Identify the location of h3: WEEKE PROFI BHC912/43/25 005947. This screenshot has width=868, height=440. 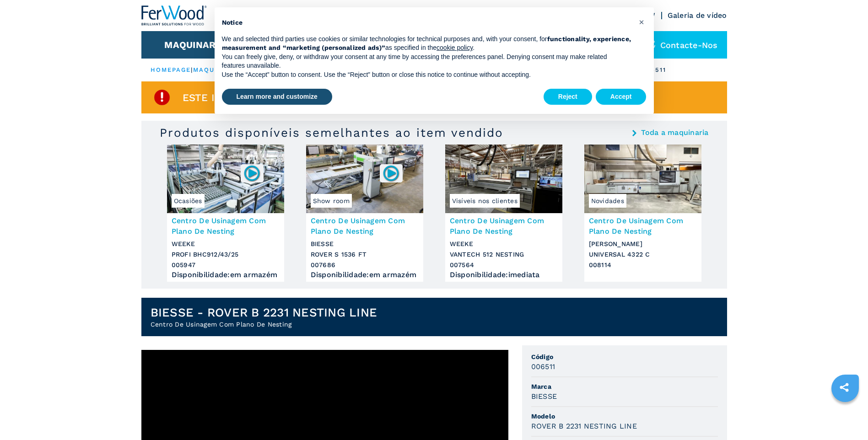
(225, 254).